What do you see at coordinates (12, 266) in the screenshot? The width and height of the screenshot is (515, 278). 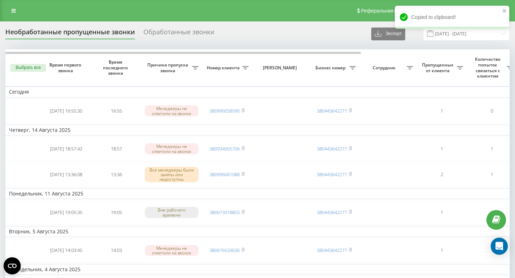 I see `button: Open CMP widget` at bounding box center [12, 266].